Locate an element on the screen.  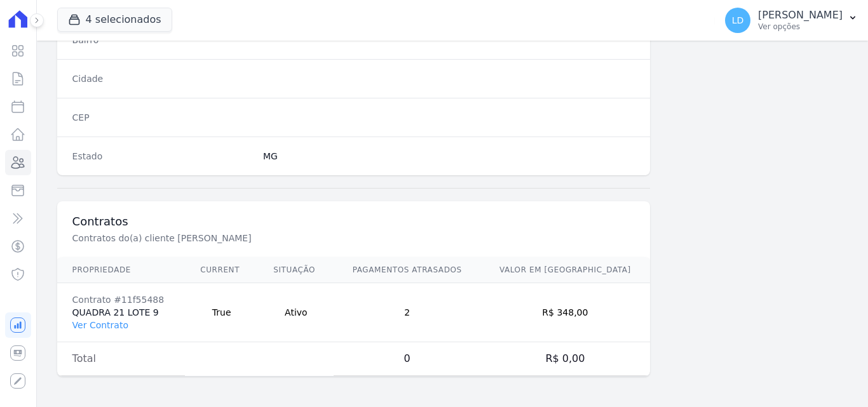
dt: CEP is located at coordinates (162, 118).